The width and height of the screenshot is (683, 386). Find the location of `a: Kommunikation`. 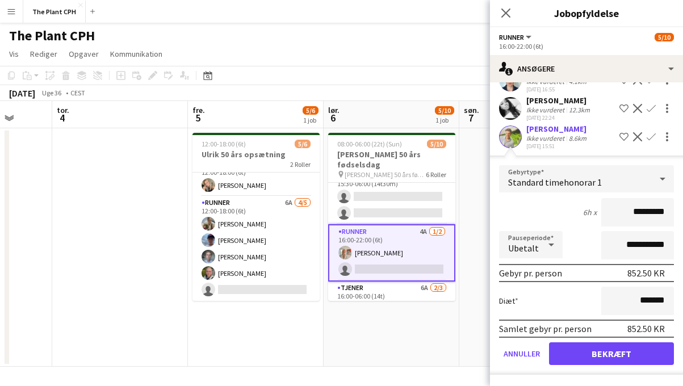

a: Kommunikation is located at coordinates (136, 54).